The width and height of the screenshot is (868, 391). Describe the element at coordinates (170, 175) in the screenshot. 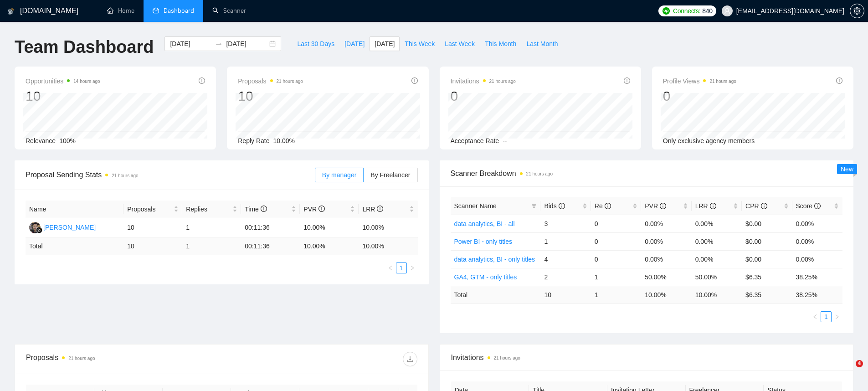

I see `span: Proposal Sending Stats` at that location.